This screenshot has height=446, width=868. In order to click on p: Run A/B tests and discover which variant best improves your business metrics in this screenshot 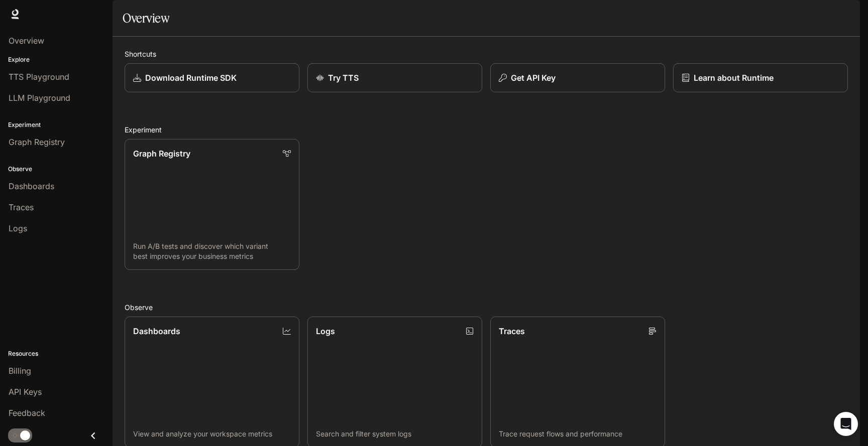, I will do `click(212, 252)`.